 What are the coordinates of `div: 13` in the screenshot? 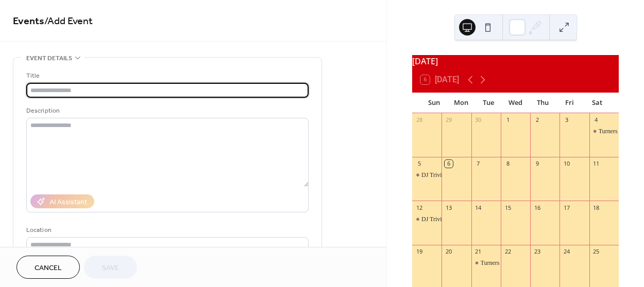 It's located at (448, 208).